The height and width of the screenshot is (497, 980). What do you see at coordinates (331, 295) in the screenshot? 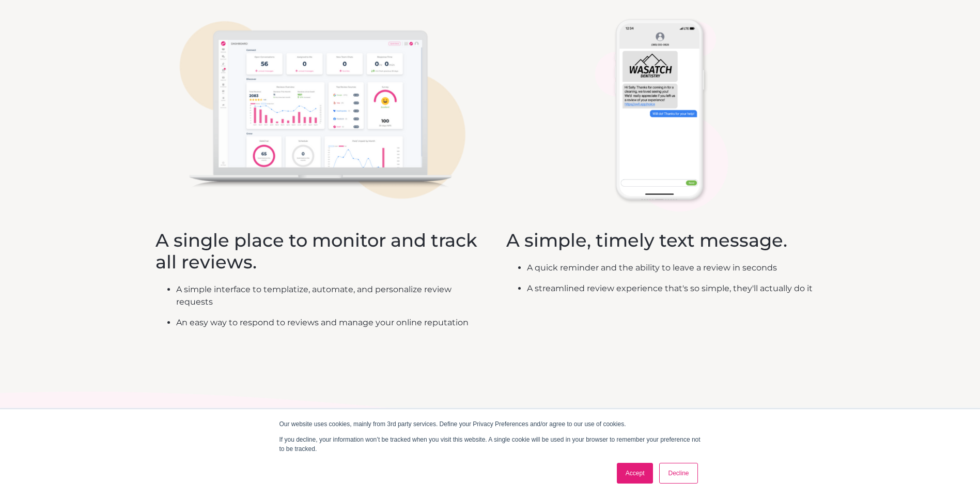
I see `li: A simple interface to templatize, automate, and personalize review requests` at bounding box center [331, 295].